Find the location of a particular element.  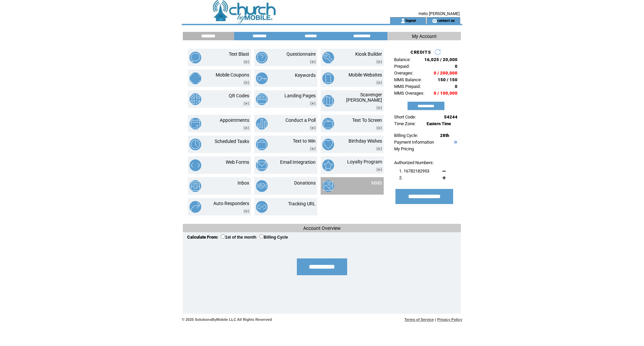

span: Balance: is located at coordinates (402, 59).